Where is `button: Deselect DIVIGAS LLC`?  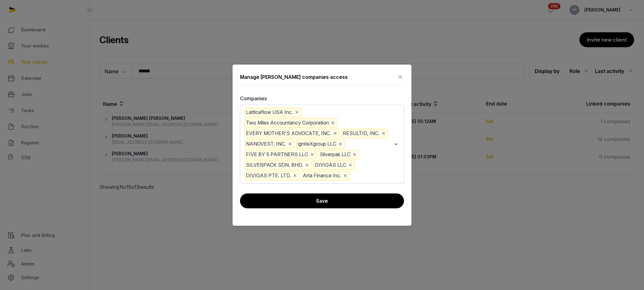
button: Deselect DIVIGAS LLC is located at coordinates (350, 165).